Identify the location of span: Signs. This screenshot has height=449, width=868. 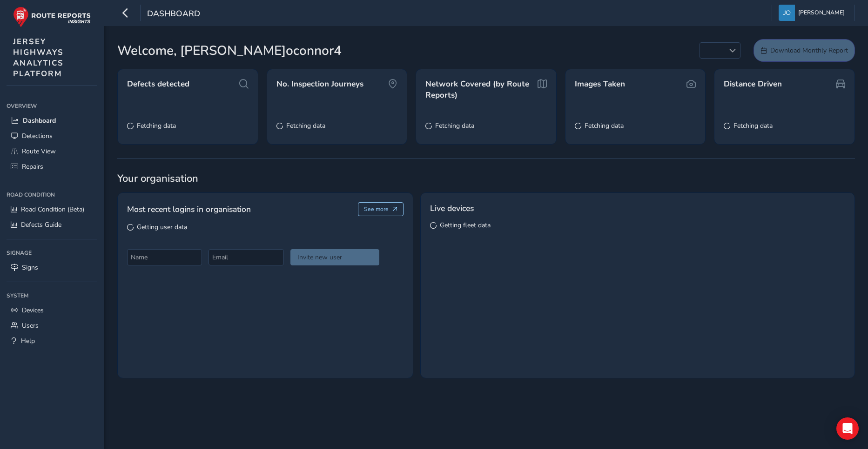
(30, 267).